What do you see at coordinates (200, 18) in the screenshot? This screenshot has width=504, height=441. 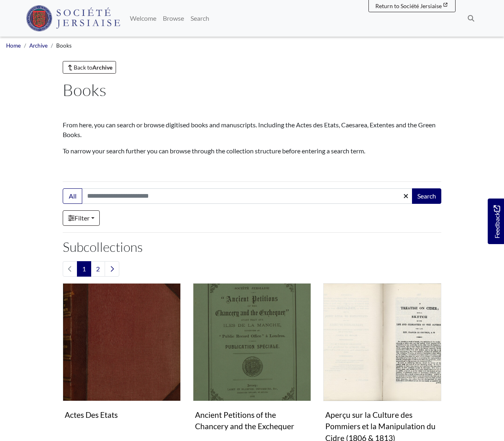 I see `a: Search` at bounding box center [200, 18].